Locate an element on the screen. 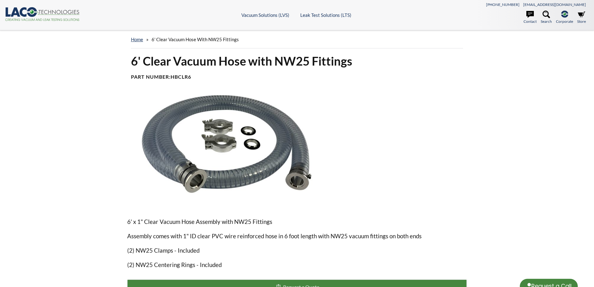  a: Leak Test Solutions (LTS) is located at coordinates (326, 15).